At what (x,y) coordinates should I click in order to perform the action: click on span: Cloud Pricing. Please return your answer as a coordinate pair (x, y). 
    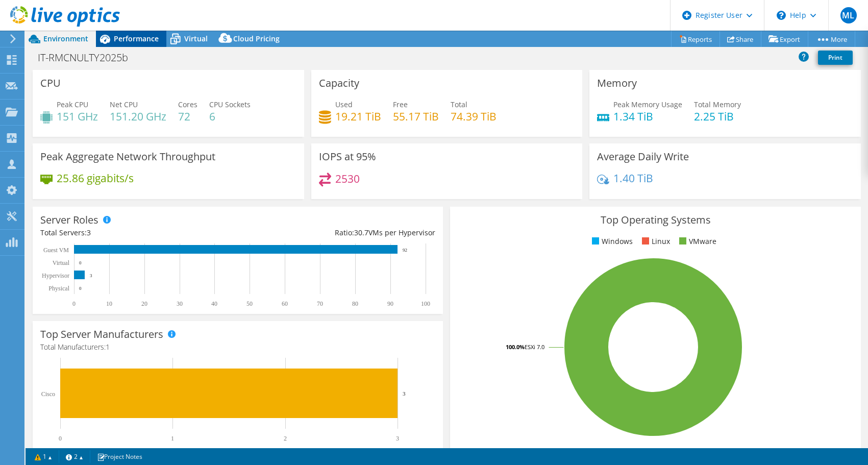
    Looking at the image, I should click on (256, 38).